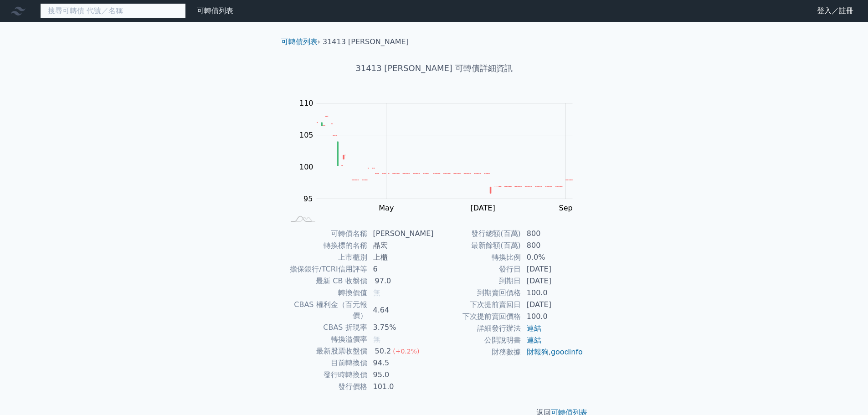 The image size is (868, 415). I want to click on td: 最新股票收盤價, so click(326, 351).